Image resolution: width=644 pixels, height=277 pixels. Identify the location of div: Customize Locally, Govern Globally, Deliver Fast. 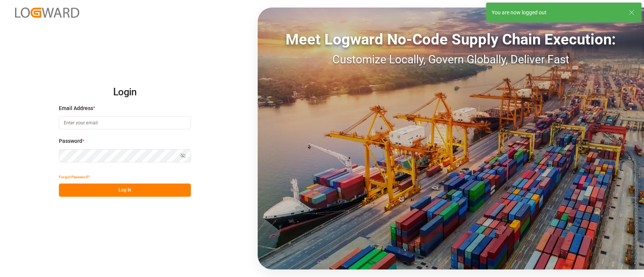
(451, 59).